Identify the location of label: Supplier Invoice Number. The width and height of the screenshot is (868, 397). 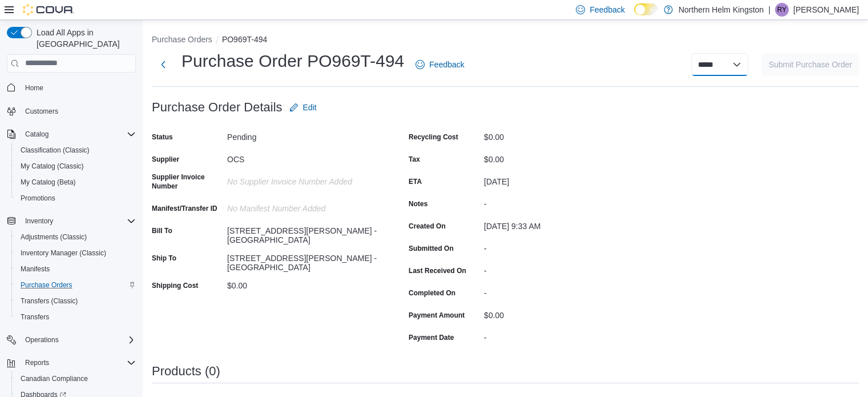
(187, 182).